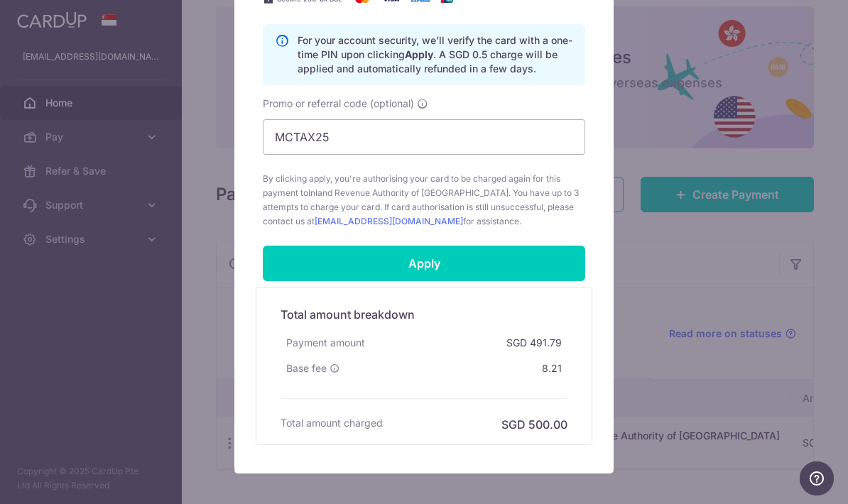  I want to click on div: 8.21, so click(552, 368).